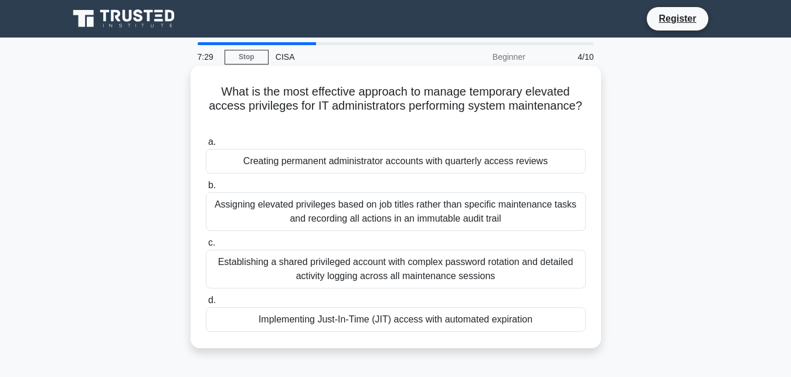 This screenshot has height=377, width=791. Describe the element at coordinates (396, 212) in the screenshot. I see `div: Assigning elevated privileges based on job titles rather than specific maintenance tasks and reco...` at that location.